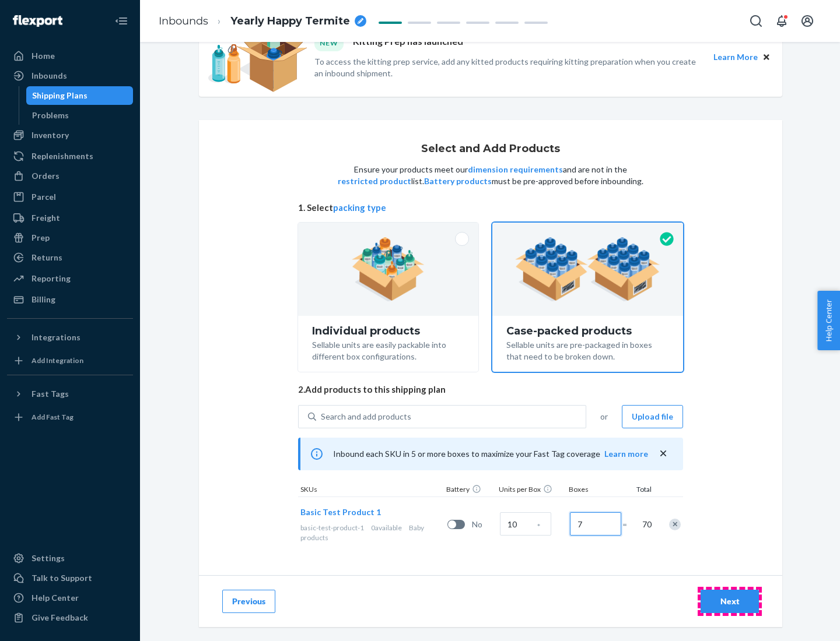  I want to click on div: Remove Item, so click(675, 525).